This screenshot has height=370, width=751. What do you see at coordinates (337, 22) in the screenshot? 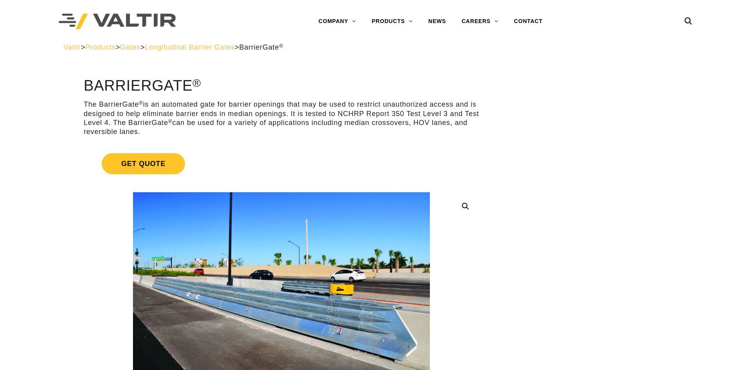
I see `a: COMPANY` at bounding box center [337, 22].